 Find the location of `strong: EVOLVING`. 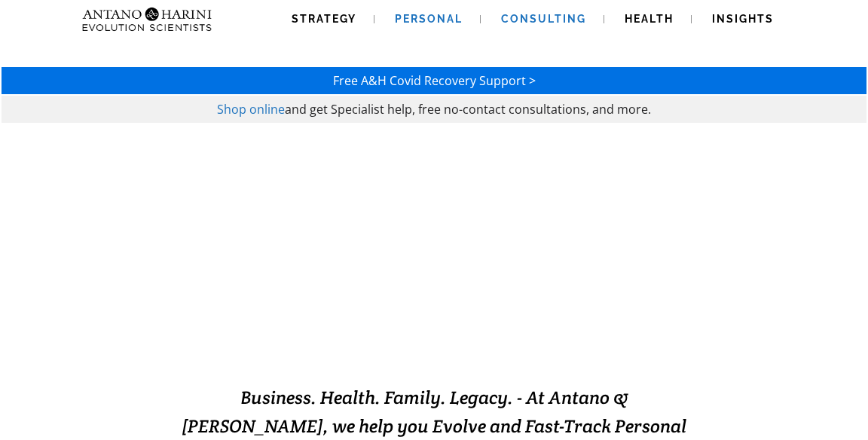

strong: EVOLVING is located at coordinates (334, 332).